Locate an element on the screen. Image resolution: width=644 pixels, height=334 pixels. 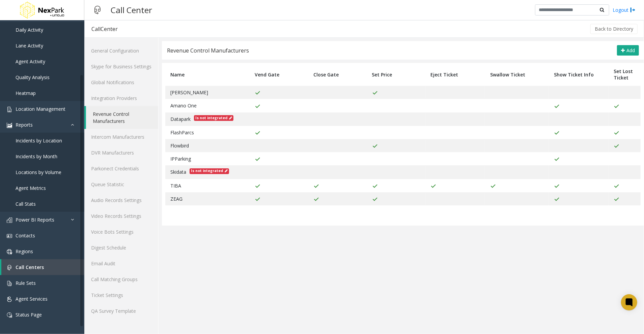
a: Revenue Control Manufacturers is located at coordinates (122, 118).